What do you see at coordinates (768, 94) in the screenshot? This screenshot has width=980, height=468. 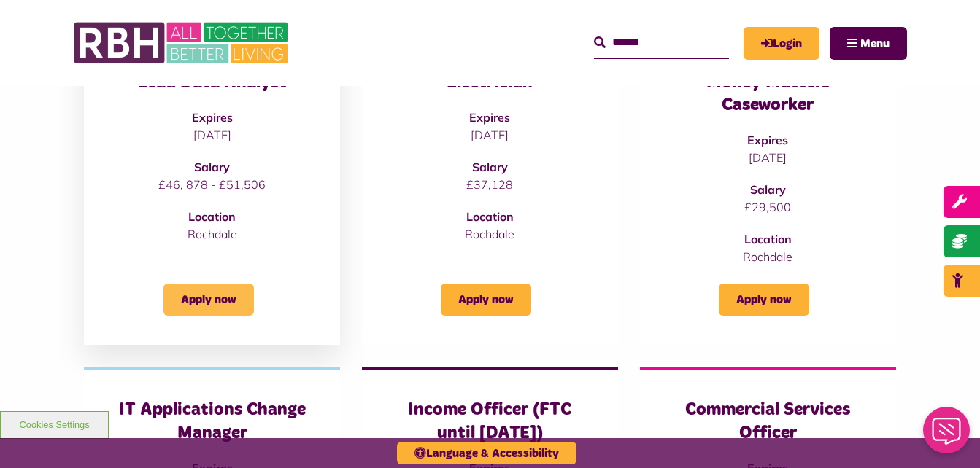 I see `h3: Money Matters Caseworker` at bounding box center [768, 94].